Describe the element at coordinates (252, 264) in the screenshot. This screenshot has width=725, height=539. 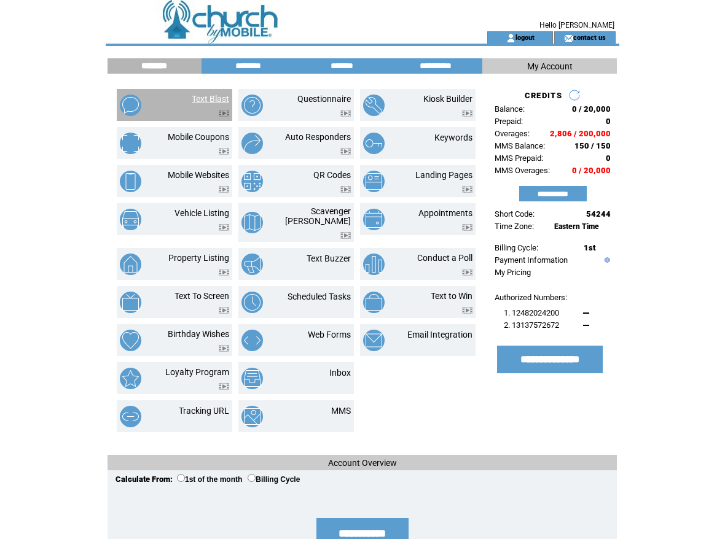
I see `img: text-buzzer.png` at that location.